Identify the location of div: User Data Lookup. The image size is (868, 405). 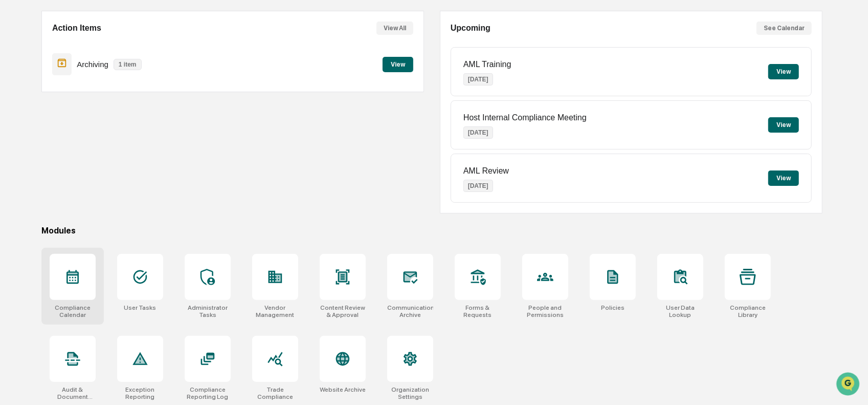
(680, 311).